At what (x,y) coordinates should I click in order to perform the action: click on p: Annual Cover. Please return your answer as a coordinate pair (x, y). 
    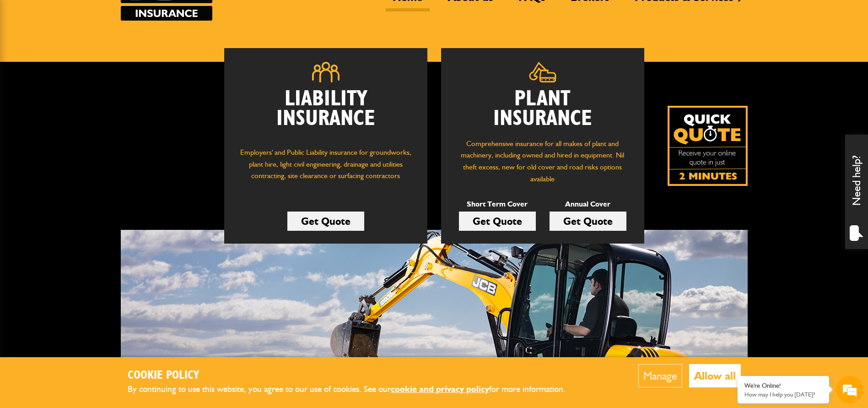
    Looking at the image, I should click on (588, 205).